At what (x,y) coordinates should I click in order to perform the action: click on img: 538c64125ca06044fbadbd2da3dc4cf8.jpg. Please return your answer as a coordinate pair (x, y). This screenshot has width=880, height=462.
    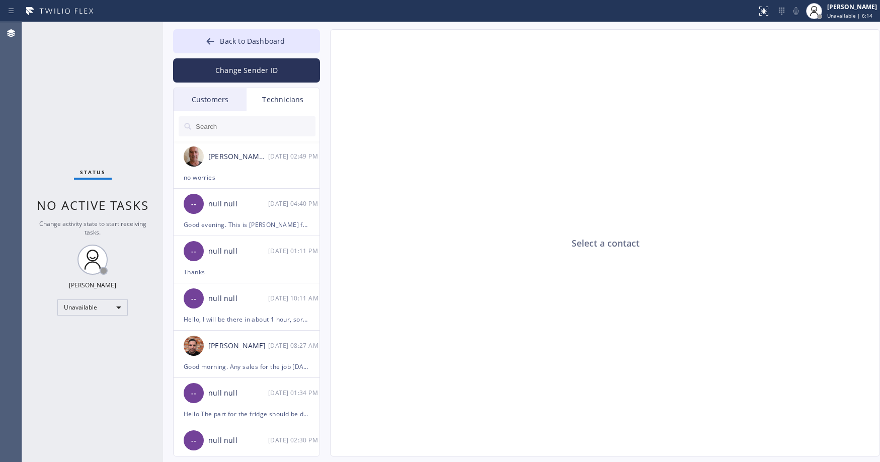
    Looking at the image, I should click on (194, 156).